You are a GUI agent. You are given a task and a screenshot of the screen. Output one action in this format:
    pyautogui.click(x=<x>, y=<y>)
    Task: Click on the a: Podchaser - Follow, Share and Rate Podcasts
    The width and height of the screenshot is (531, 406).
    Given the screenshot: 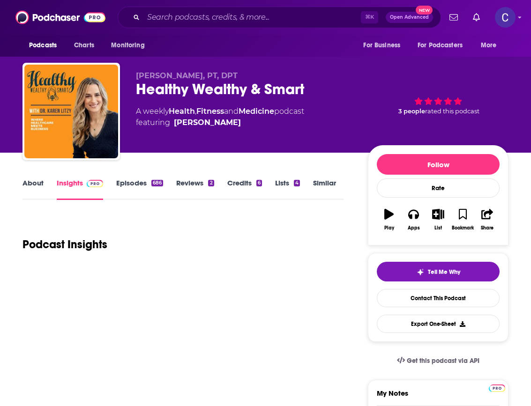 What is the action you would take?
    pyautogui.click(x=60, y=17)
    